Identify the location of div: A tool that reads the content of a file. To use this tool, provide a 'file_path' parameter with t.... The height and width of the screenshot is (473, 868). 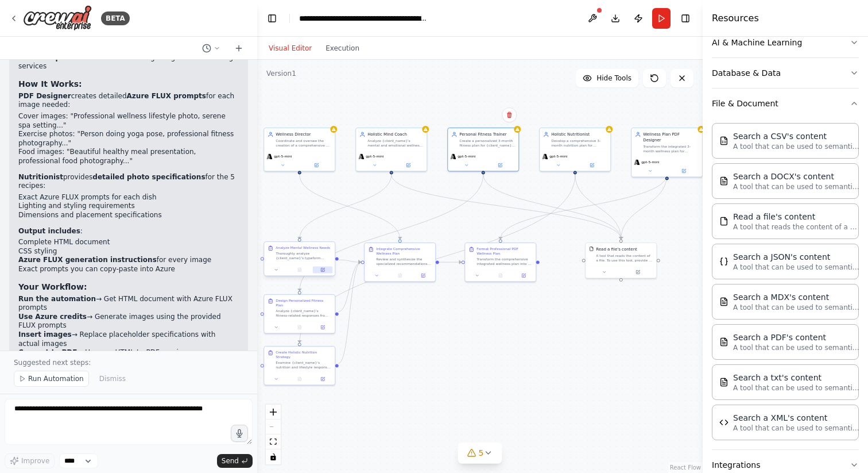
(624, 258).